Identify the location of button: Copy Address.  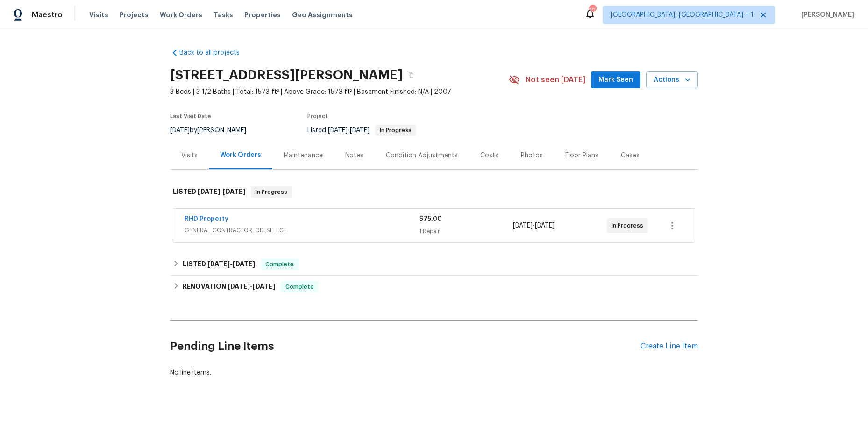
(411, 75).